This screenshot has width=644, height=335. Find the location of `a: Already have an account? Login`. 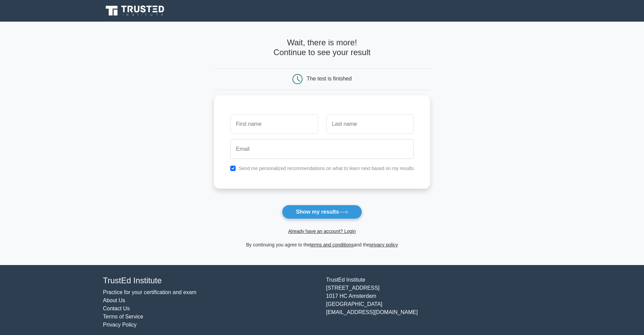

a: Already have an account? Login is located at coordinates (322, 232).